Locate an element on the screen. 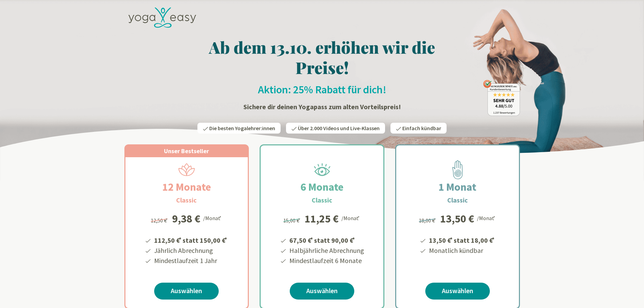 This screenshot has width=644, height=308. span: Unser Bestseller is located at coordinates (186, 151).